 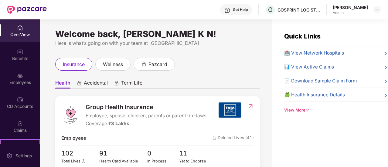 I want to click on img: RedirectIcon, so click(x=250, y=106).